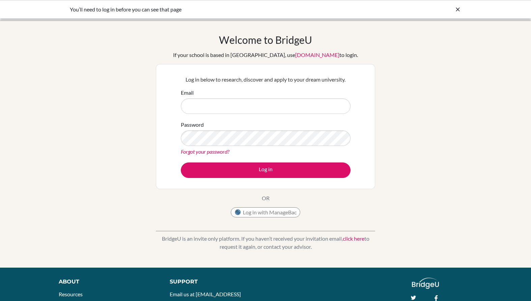  Describe the element at coordinates (266, 40) in the screenshot. I see `h1: Welcome to BridgeU` at that location.